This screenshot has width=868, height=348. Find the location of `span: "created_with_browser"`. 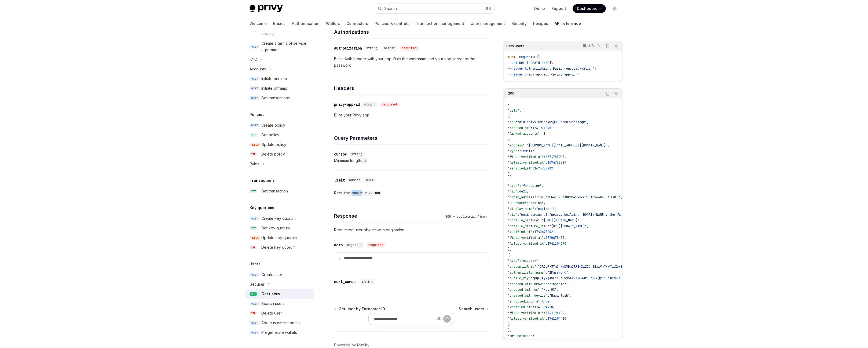

span: "created_with_browser" is located at coordinates (528, 284).